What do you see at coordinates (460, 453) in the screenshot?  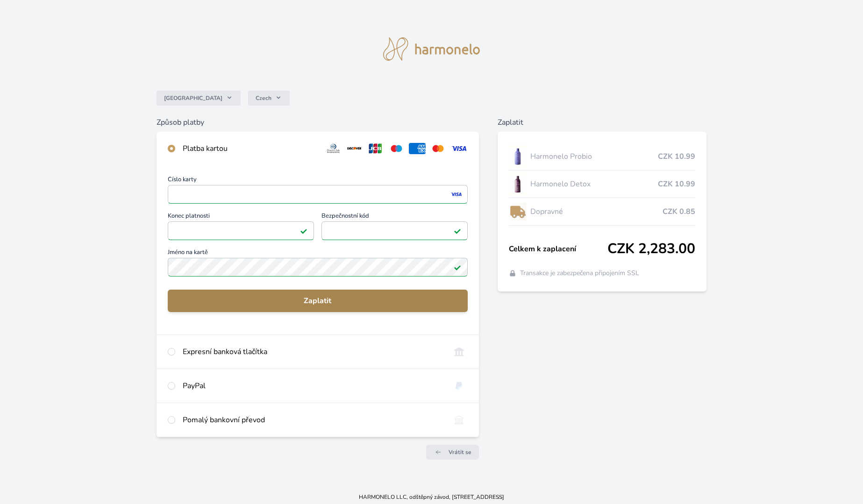 I see `span: Vrátit se` at bounding box center [460, 453].